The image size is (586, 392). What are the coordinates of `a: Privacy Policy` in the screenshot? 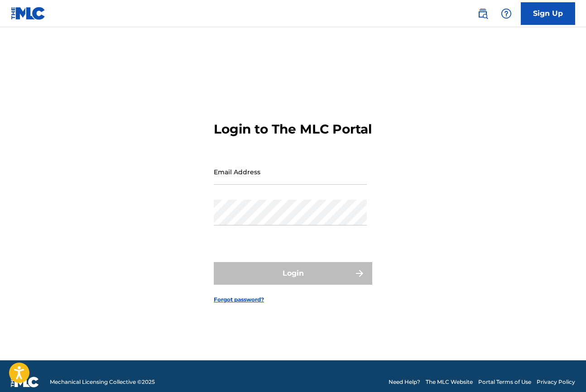 It's located at (556, 382).